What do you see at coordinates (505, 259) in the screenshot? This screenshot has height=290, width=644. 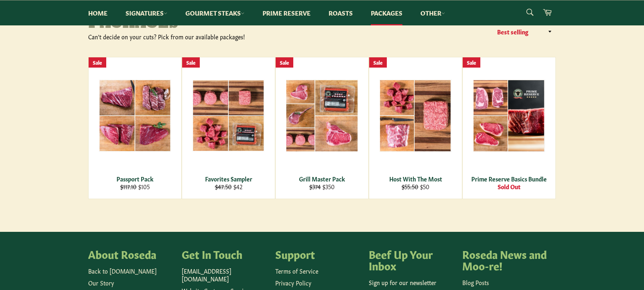 I see `h4: Roseda News and Moo-re!` at bounding box center [505, 259].